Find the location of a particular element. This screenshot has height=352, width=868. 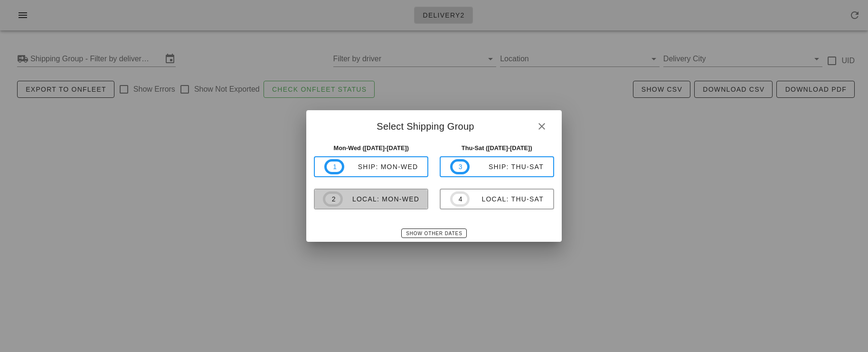

span: Show Other Dates is located at coordinates (434, 233).